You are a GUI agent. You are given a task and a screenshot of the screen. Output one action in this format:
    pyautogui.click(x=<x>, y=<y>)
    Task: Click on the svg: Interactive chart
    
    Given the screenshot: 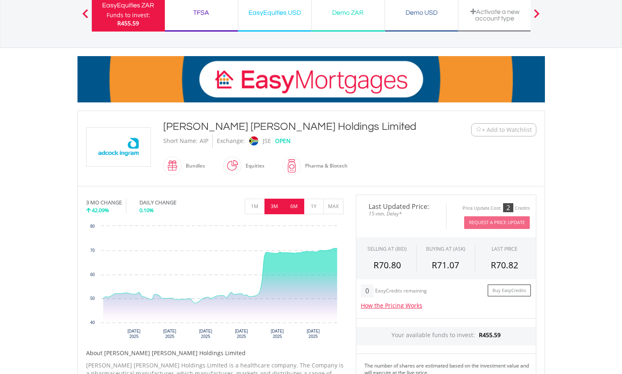 What is the action you would take?
    pyautogui.click(x=215, y=284)
    